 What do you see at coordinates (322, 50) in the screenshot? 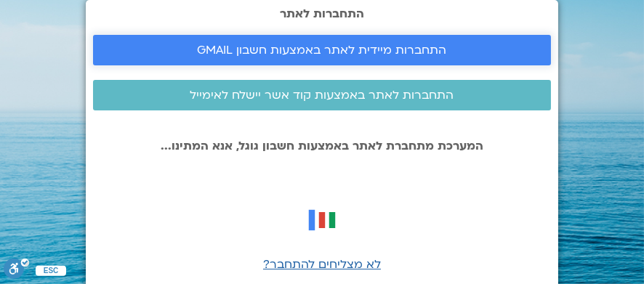
I see `span: התחברות מיידית לאתר באמצעות חשבון GMAIL` at bounding box center [322, 50].